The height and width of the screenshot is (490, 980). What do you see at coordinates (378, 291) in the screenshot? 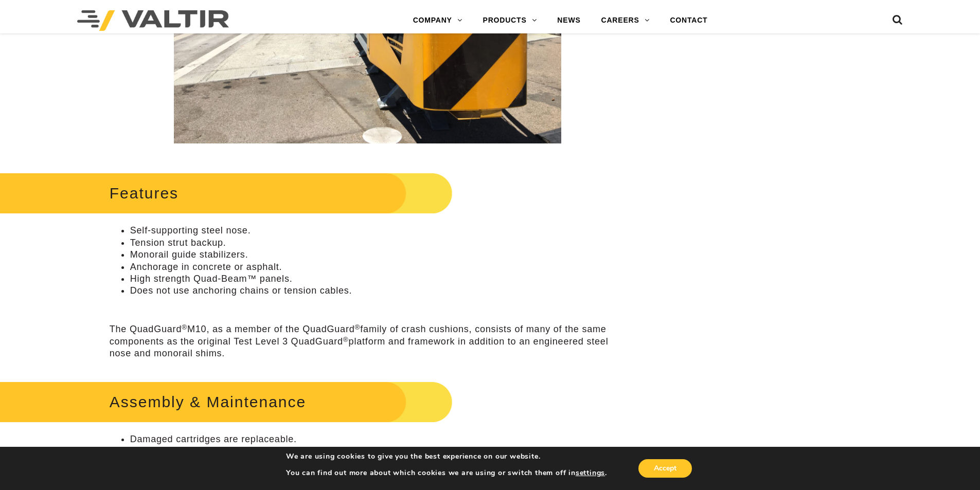
I see `li: Does not use anchoring chains or tension cables.` at bounding box center [378, 291].